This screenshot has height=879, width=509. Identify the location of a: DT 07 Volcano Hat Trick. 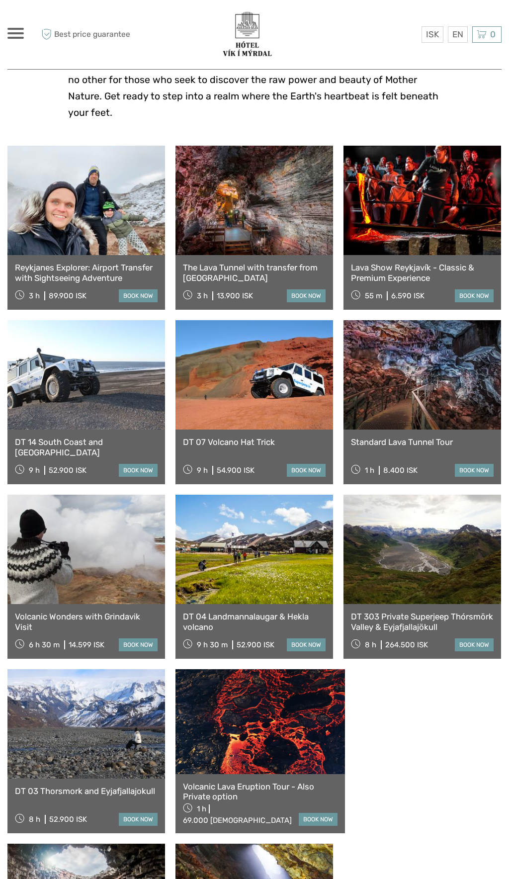
(254, 442).